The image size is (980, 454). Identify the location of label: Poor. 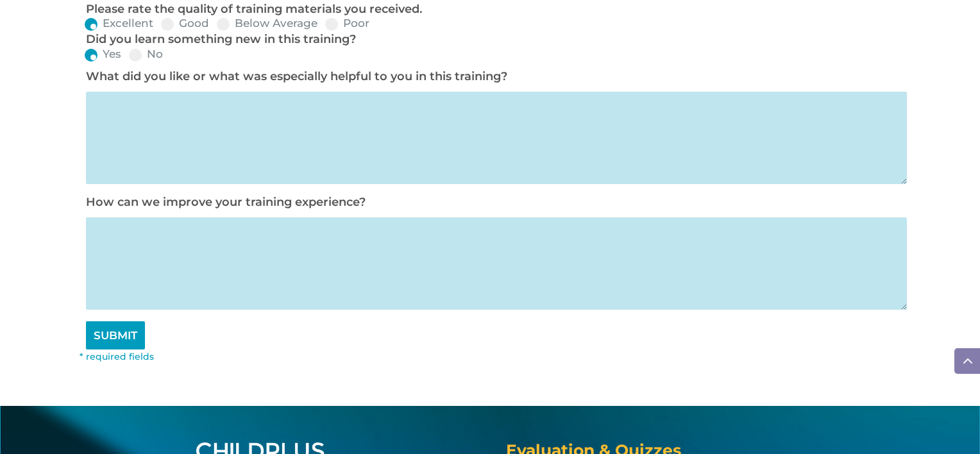
(347, 23).